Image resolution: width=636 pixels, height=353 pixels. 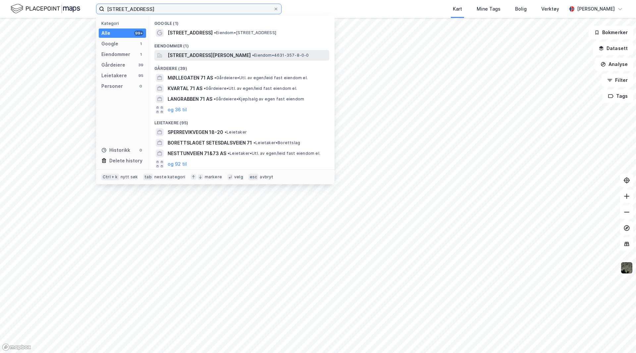 I want to click on div: Eiendommer (1), so click(x=242, y=44).